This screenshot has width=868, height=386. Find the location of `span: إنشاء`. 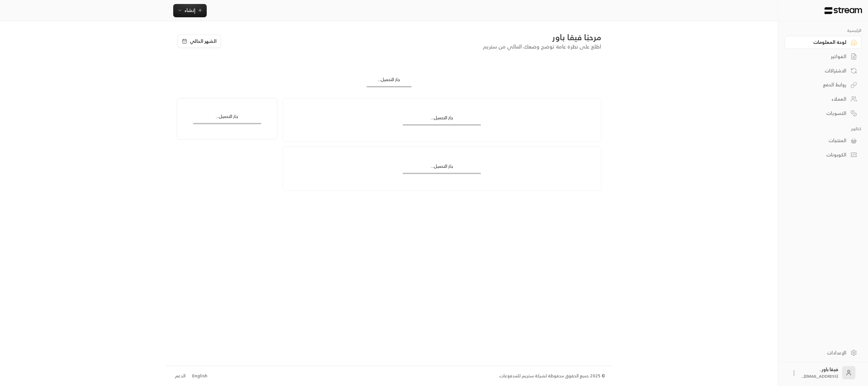

span: إنشاء is located at coordinates (190, 10).